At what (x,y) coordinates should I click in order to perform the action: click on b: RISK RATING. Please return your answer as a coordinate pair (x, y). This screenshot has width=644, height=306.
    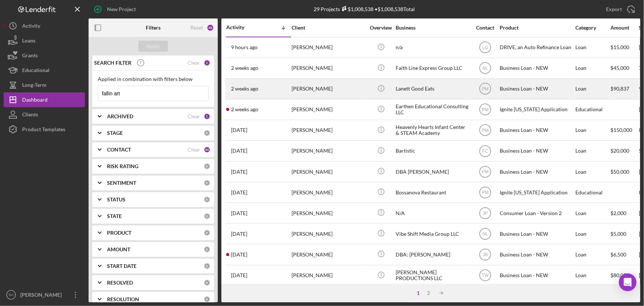
    Looking at the image, I should click on (122, 166).